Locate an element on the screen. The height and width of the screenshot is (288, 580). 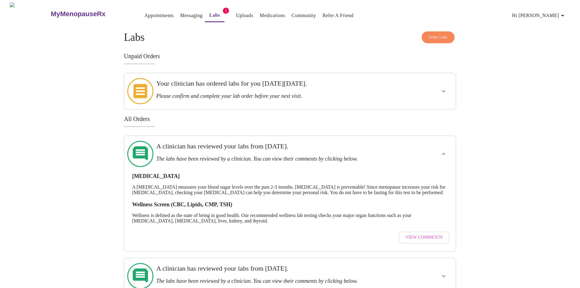
button: Community is located at coordinates (304, 16).